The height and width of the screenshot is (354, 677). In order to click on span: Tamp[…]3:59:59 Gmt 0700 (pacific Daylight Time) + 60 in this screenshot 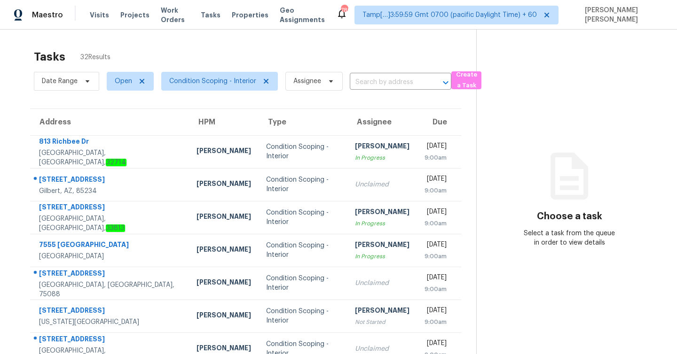, I will do `click(449, 15)`.